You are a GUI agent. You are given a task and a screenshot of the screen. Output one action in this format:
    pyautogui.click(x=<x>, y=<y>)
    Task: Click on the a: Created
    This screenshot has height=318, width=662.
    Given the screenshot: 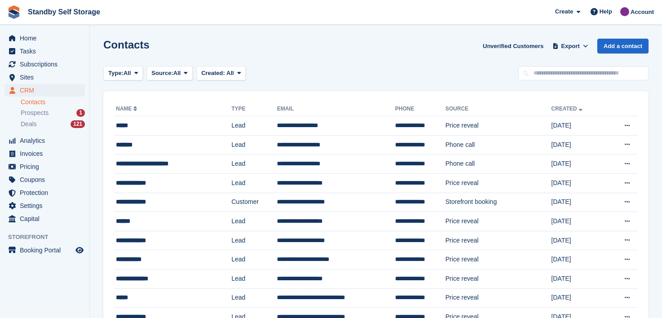 What is the action you would take?
    pyautogui.click(x=567, y=109)
    